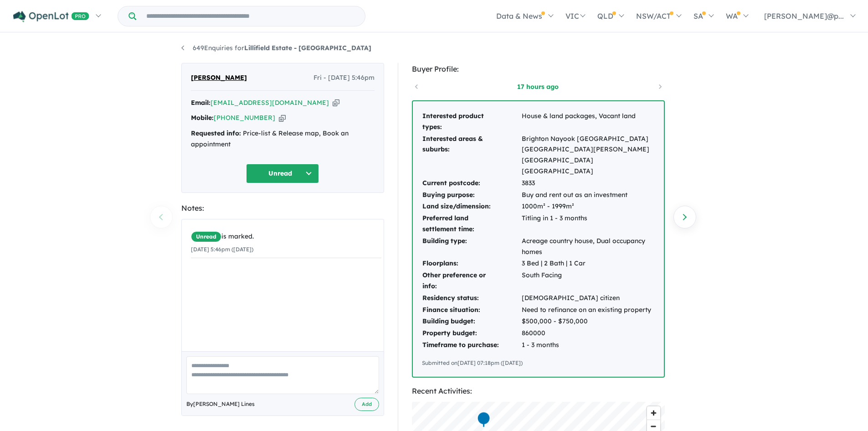 This screenshot has width=868, height=431. What do you see at coordinates (471, 281) in the screenshot?
I see `td: Other preference or info:` at bounding box center [471, 281].